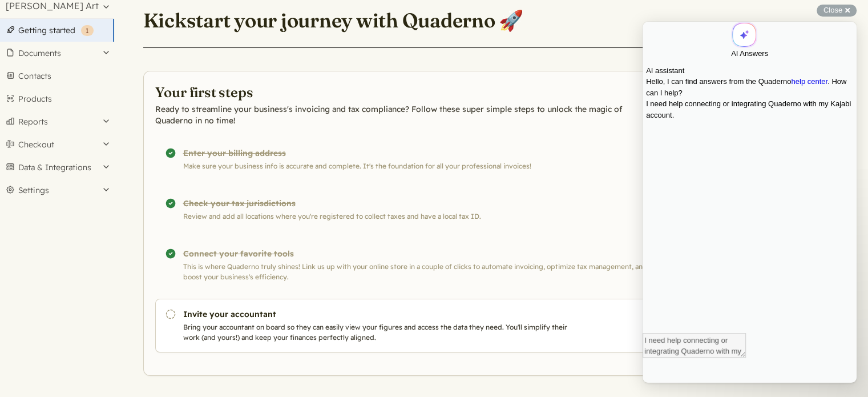 This screenshot has height=397, width=868. I want to click on p: Ready to streamline your business's invoicing and tax compliance? Follow these super simple steps..., so click(407, 115).